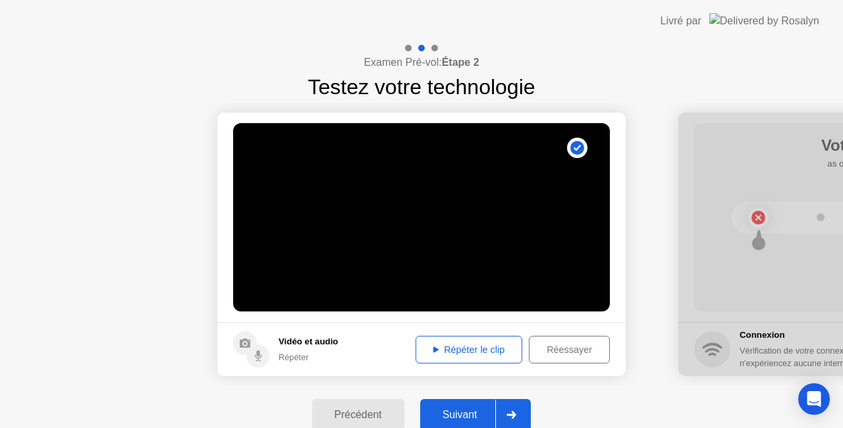 This screenshot has height=428, width=843. Describe the element at coordinates (460, 415) in the screenshot. I see `div: Suivant` at that location.